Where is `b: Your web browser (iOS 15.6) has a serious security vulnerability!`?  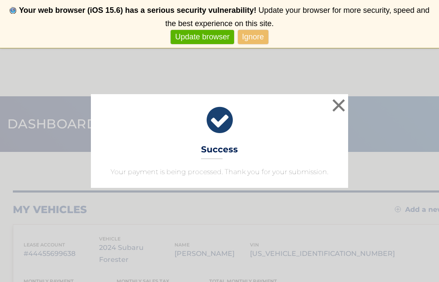
b: Your web browser (iOS 15.6) has a serious security vulnerability! is located at coordinates (137, 10).